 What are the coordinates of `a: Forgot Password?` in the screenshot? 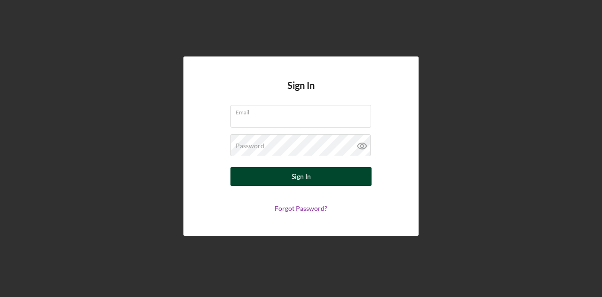 It's located at (301, 208).